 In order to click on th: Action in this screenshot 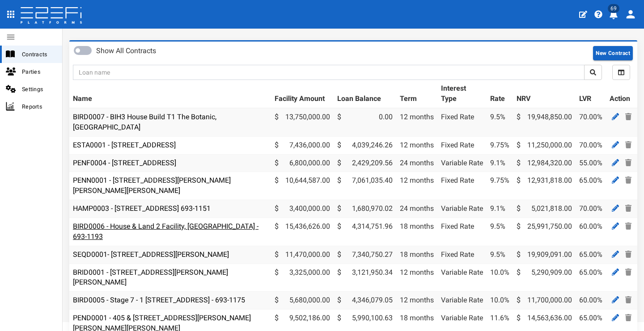, I will do `click(621, 94)`.